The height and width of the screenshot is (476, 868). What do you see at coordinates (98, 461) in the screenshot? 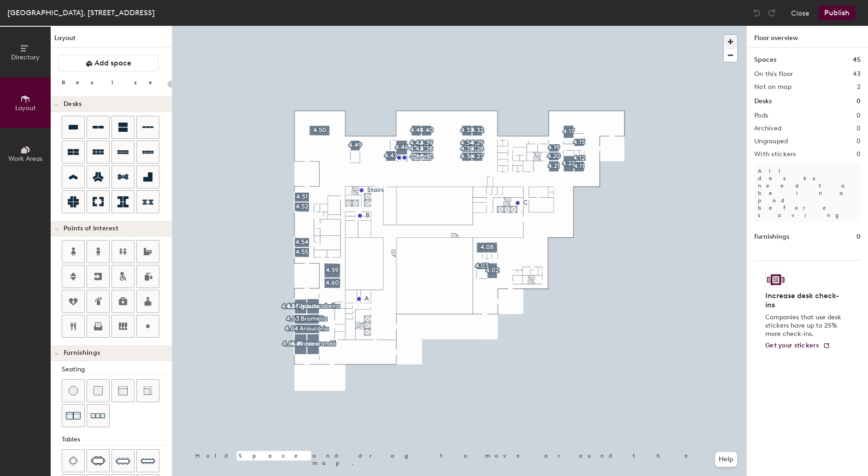
I see `button: Six seat table` at bounding box center [98, 461].